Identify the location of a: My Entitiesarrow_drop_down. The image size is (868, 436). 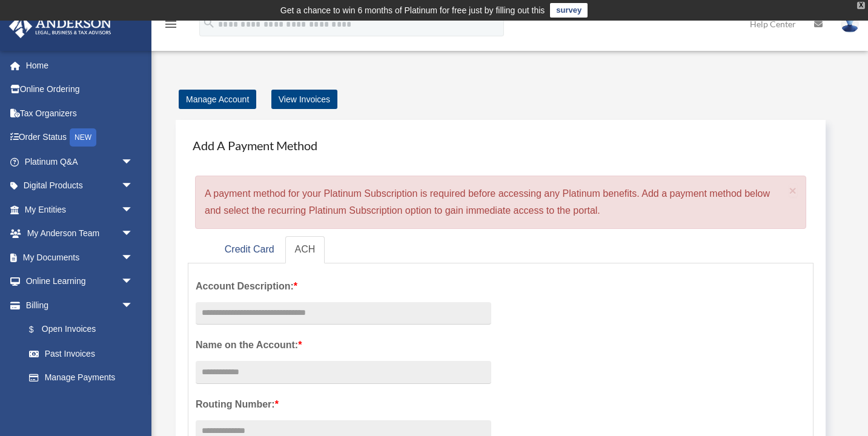
(80, 209).